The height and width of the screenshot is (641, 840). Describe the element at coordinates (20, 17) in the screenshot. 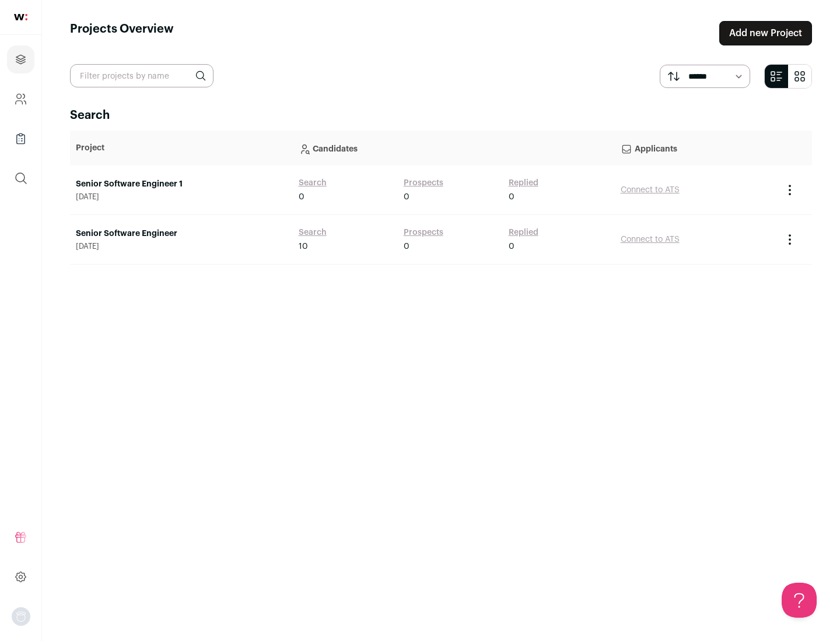

I see `img: wellfound-shorthand-0d5821cbd27db2630d0214b213865d53afaa358527fdda9d0ea32b1df1b89c2c.svg` at that location.